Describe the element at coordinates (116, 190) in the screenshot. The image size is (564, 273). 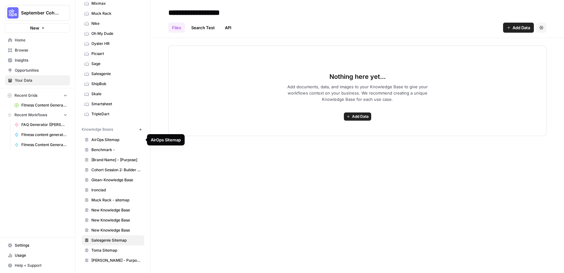
I see `span: Ironclad` at that location.